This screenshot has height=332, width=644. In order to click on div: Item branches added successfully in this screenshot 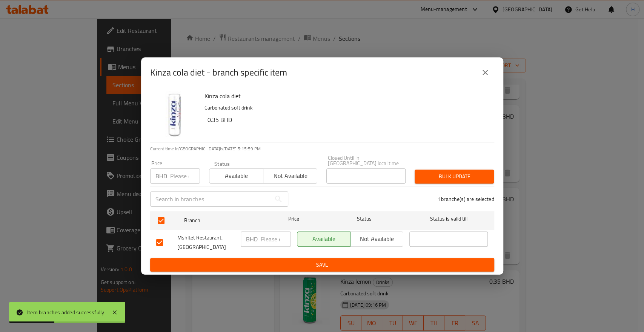, I will do `click(66, 313)`.